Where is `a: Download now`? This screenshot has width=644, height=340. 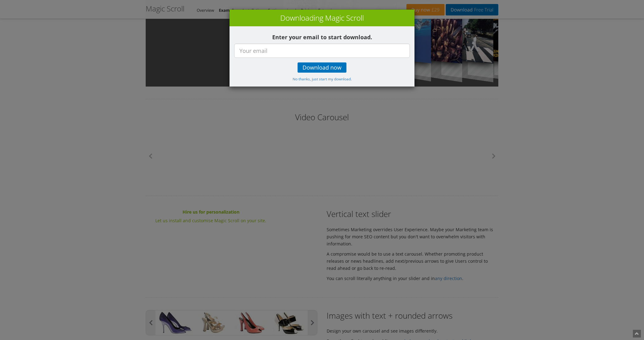 a: Download now is located at coordinates (322, 67).